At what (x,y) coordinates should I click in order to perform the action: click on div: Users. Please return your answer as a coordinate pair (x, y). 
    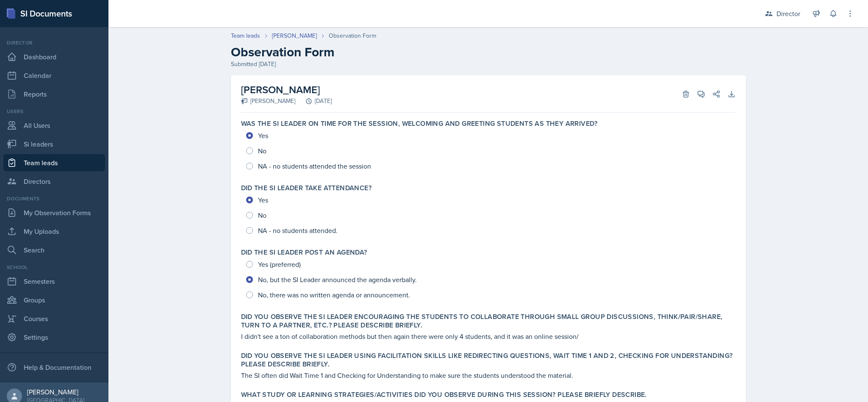
    Looking at the image, I should click on (54, 112).